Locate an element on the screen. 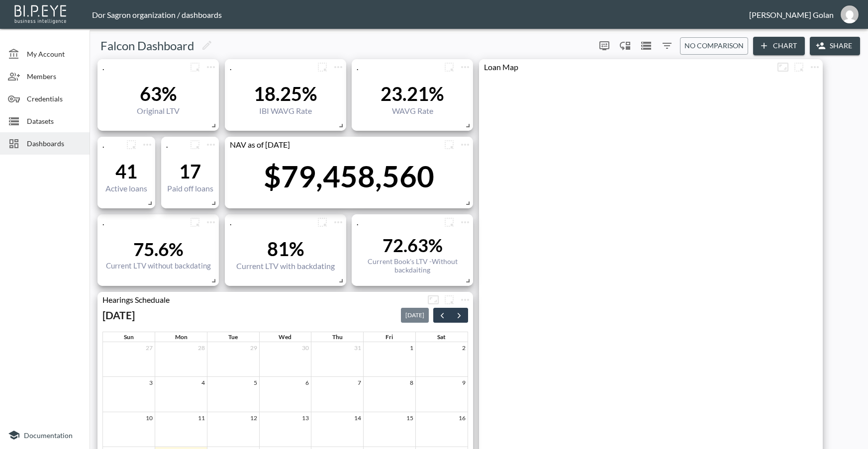  img: bipeye-logo is located at coordinates (40, 13).